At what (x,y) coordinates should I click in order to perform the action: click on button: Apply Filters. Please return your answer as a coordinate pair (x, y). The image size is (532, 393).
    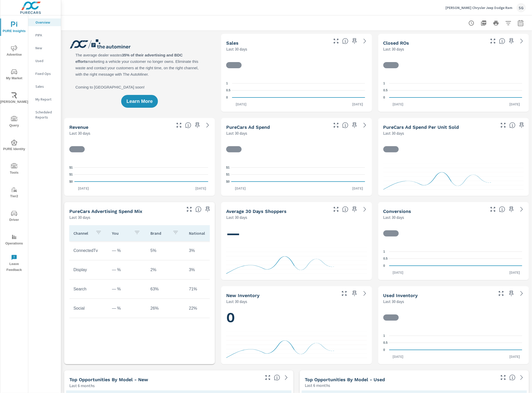
    Looking at the image, I should click on (508, 23).